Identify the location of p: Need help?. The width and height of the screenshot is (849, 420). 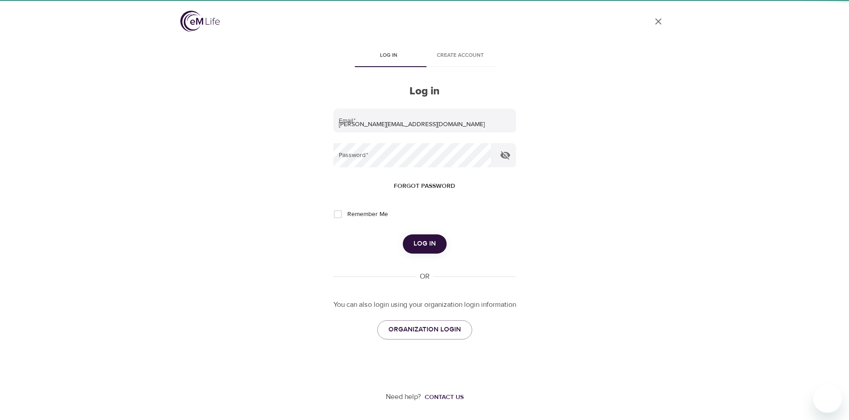
(403, 397).